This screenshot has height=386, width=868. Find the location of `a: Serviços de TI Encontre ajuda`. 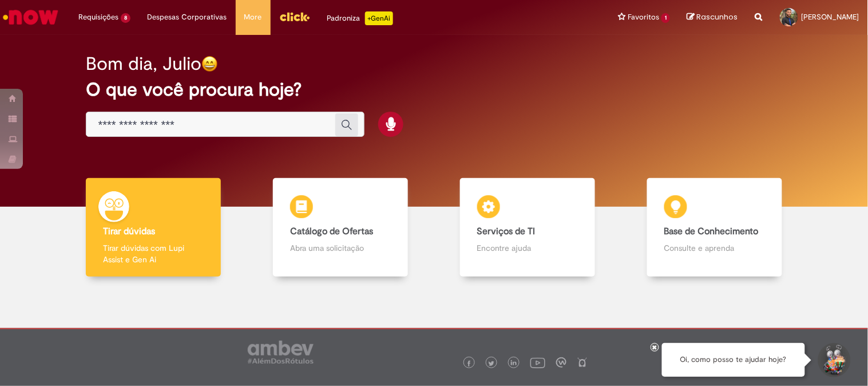

a: Serviços de TI Encontre ajuda is located at coordinates (528, 227).